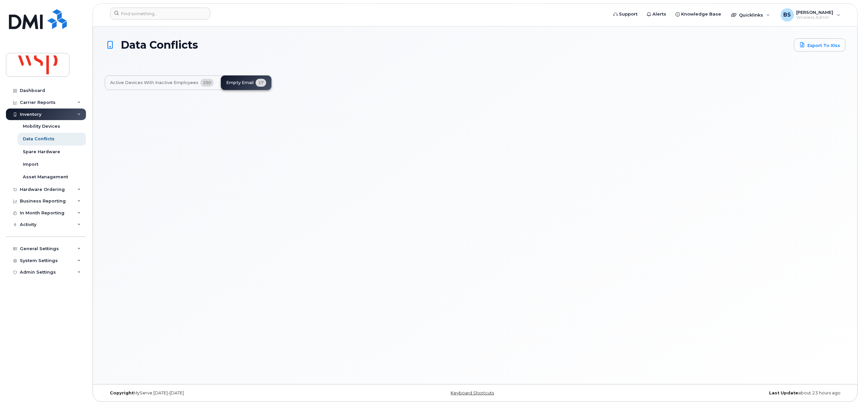  I want to click on strong: Last Update, so click(783, 392).